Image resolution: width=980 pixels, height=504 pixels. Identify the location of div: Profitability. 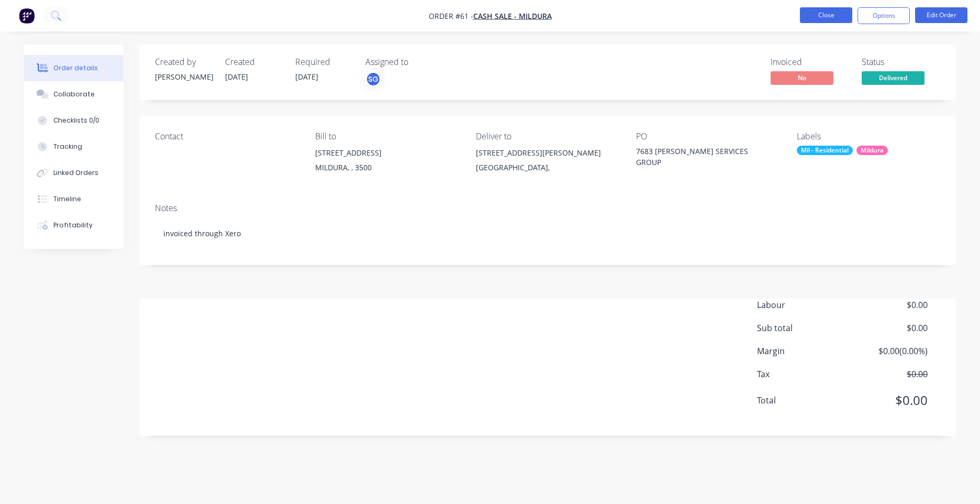
(73, 225).